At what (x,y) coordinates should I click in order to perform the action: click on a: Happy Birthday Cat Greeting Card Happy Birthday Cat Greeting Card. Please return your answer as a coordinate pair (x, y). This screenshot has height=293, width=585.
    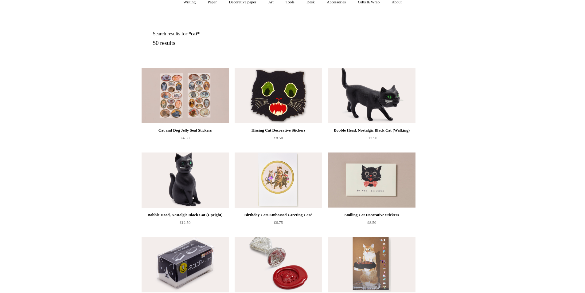
    Looking at the image, I should click on (372, 264).